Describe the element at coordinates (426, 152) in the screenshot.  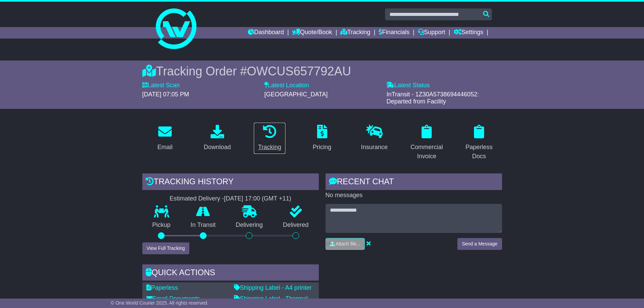
I see `div: Commercial Invoice` at that location.